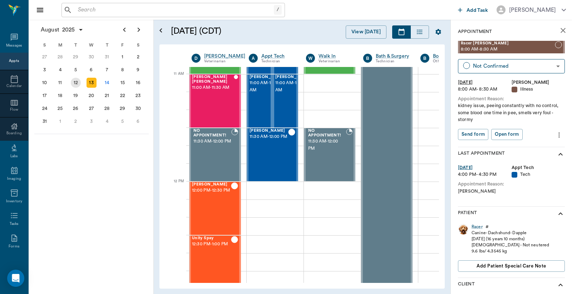 The height and width of the screenshot is (294, 572). What do you see at coordinates (512, 266) in the screenshot?
I see `button: Add patient Special Care Note` at bounding box center [512, 266].